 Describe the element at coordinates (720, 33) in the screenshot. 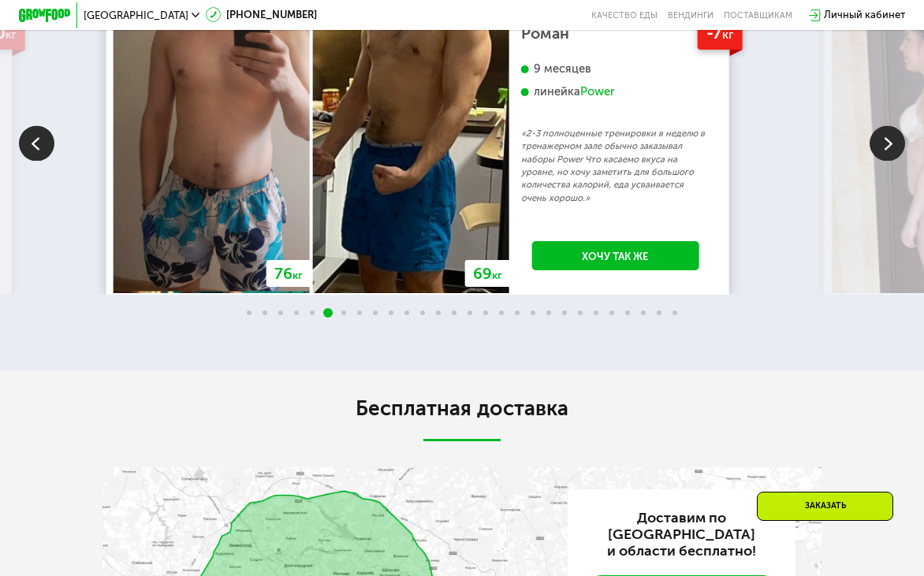

I see `div: -7` at that location.